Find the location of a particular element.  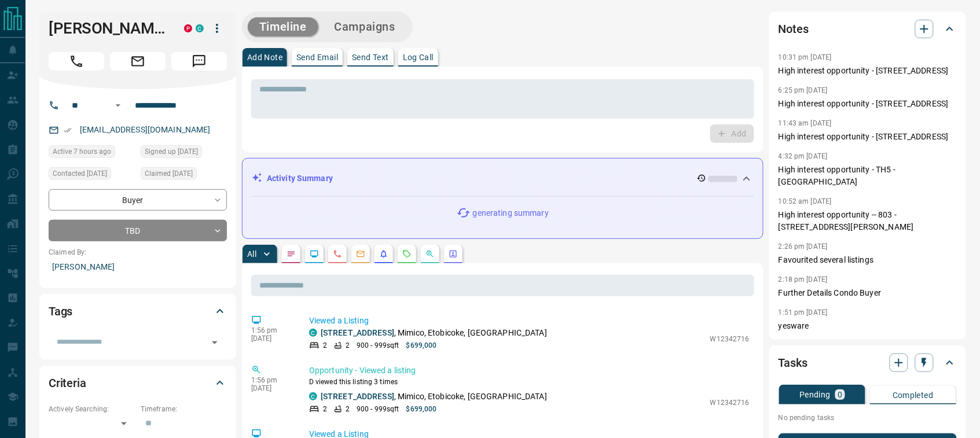

svg: Calls is located at coordinates (338, 254).